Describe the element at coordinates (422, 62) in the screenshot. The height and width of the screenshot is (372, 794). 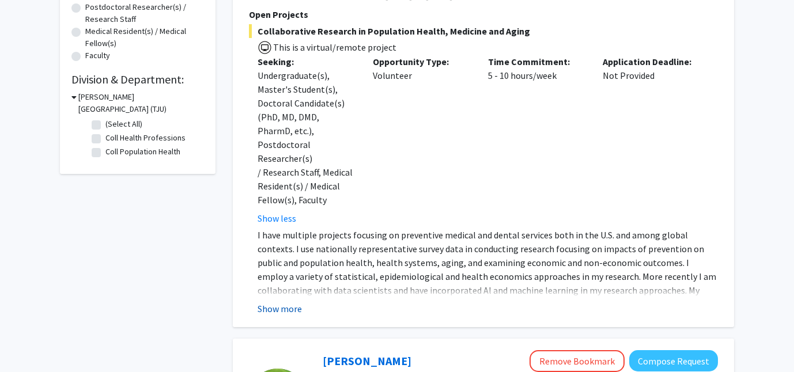
I see `p: Opportunity Type:` at that location.